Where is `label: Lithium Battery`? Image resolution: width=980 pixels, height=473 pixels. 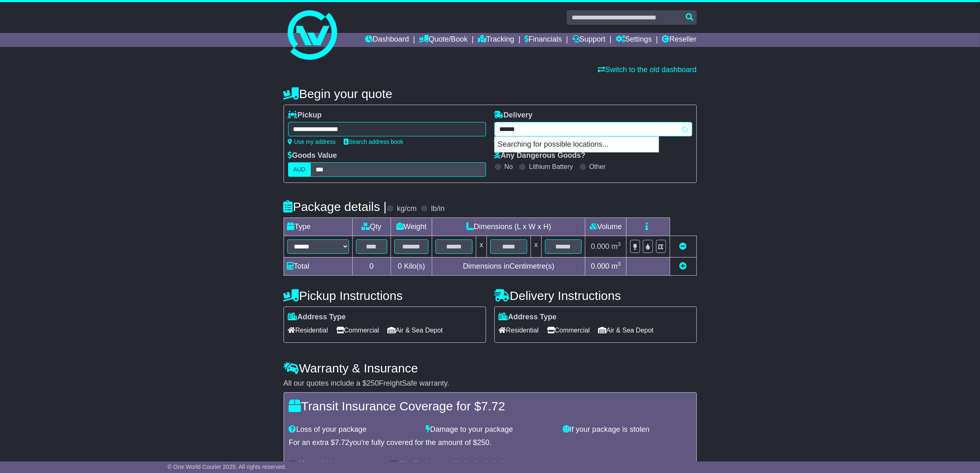 label: Lithium Battery is located at coordinates (550, 167).